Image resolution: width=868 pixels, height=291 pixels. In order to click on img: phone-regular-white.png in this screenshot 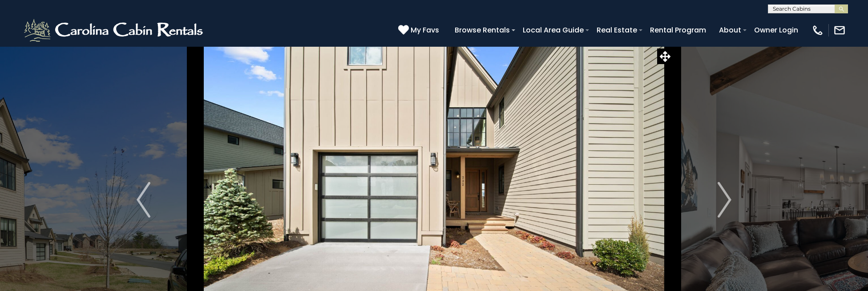, I will do `click(818, 31)`.